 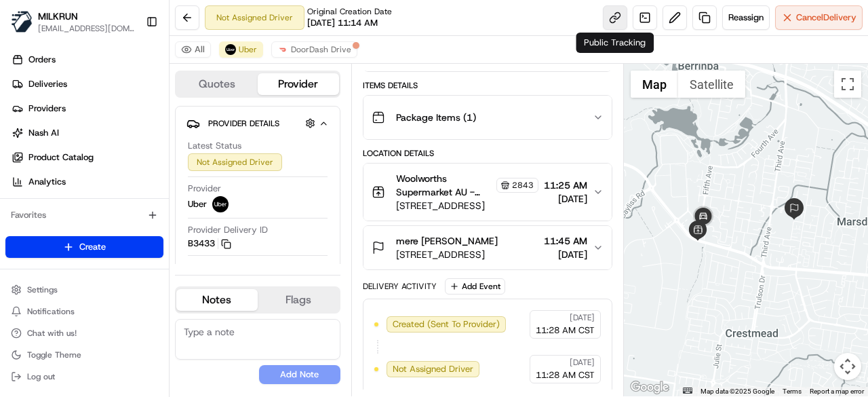 What do you see at coordinates (22, 22) in the screenshot?
I see `img: MILKRUN` at bounding box center [22, 22].